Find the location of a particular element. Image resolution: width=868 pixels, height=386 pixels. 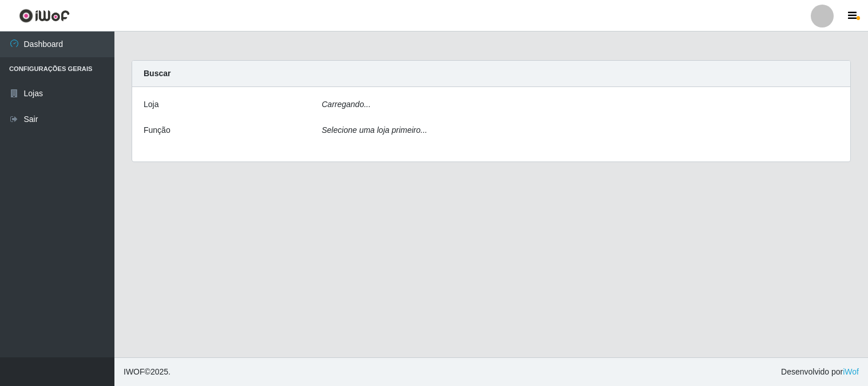

span: © 2025 . is located at coordinates (147, 372).